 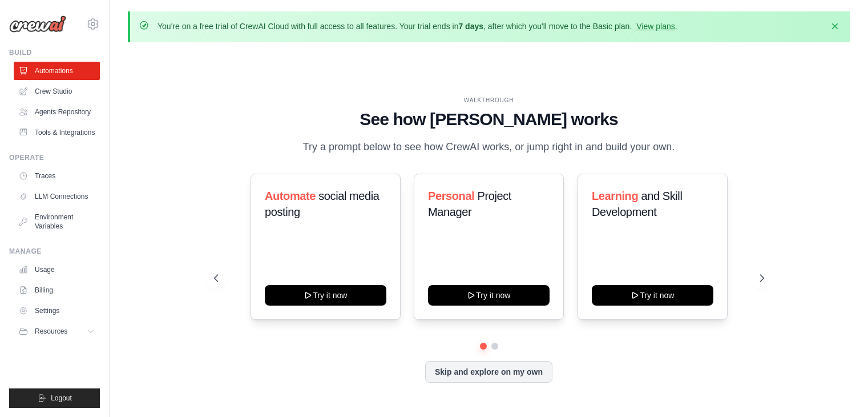 I want to click on a: Crew Studio, so click(x=57, y=91).